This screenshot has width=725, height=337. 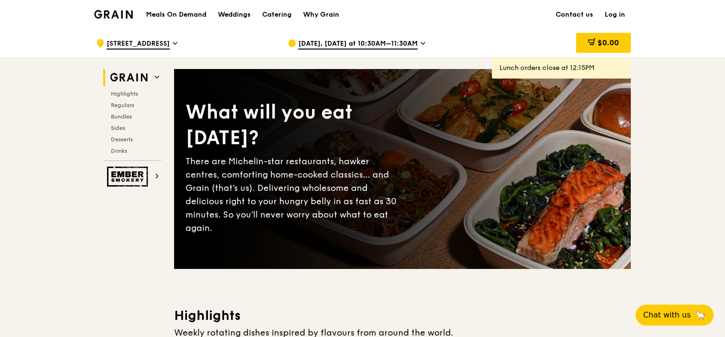 I want to click on h3: Highlights, so click(x=403, y=316).